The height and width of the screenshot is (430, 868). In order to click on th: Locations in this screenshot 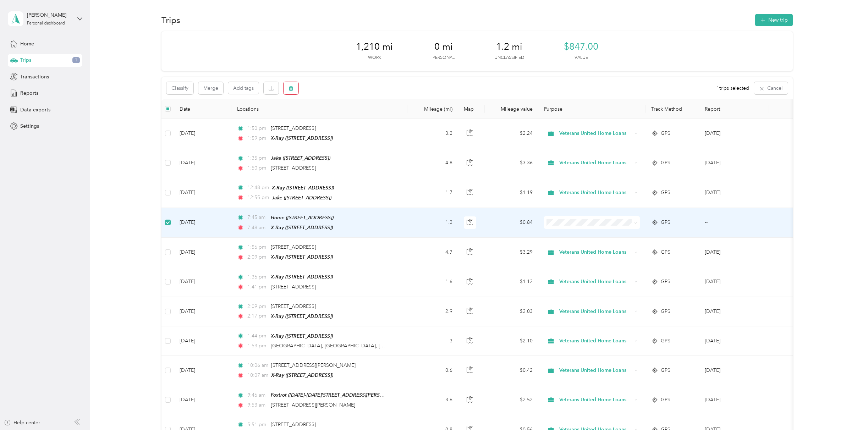, I will do `click(319, 109)`.